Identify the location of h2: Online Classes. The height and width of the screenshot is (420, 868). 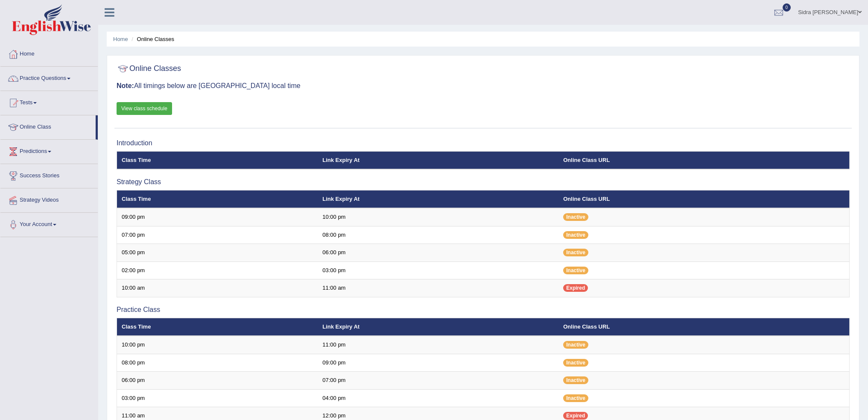
(148, 69).